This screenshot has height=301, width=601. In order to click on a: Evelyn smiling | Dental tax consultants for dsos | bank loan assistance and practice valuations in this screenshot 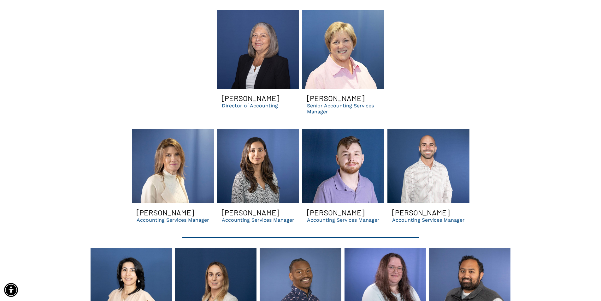, I will do `click(258, 49)`.